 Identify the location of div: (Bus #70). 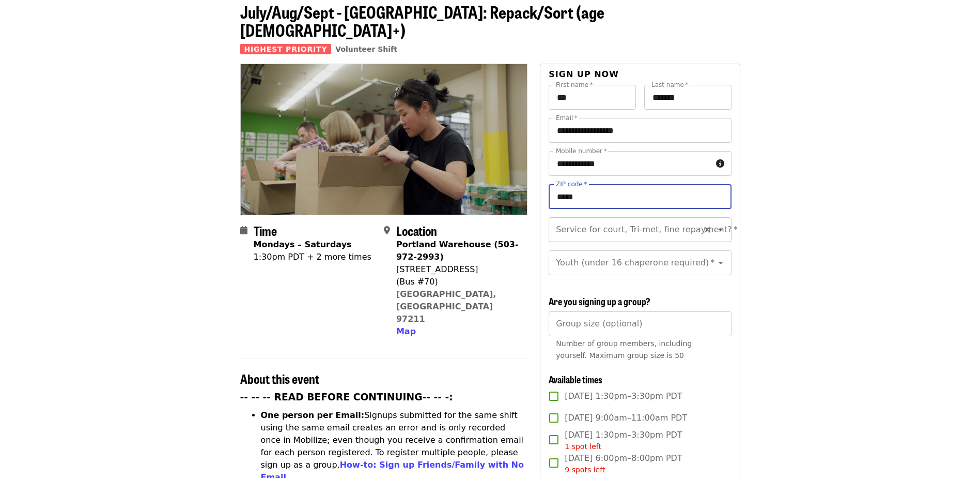
(458, 282).